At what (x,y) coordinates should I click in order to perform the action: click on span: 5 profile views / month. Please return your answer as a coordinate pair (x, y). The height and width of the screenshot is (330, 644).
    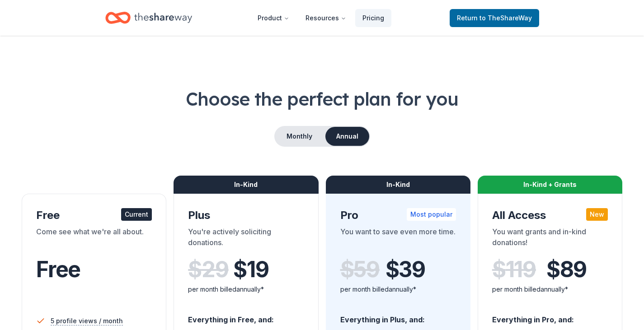
    Looking at the image, I should click on (87, 321).